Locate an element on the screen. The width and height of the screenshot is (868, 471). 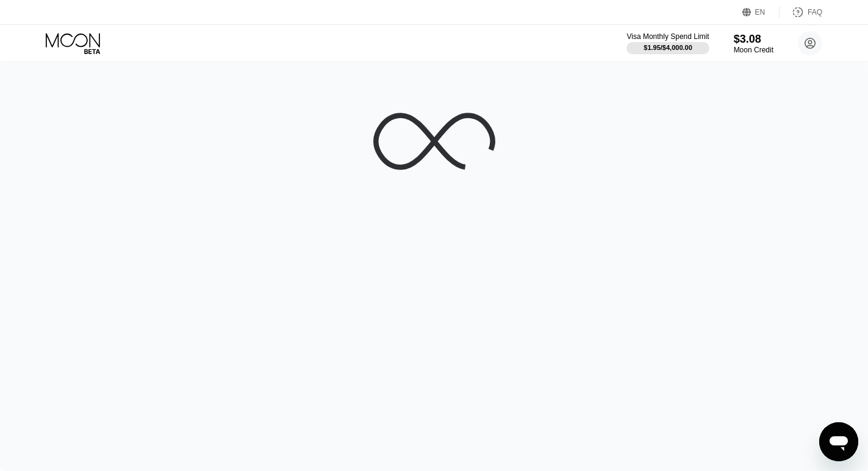
div: $3.08 is located at coordinates (753, 39).